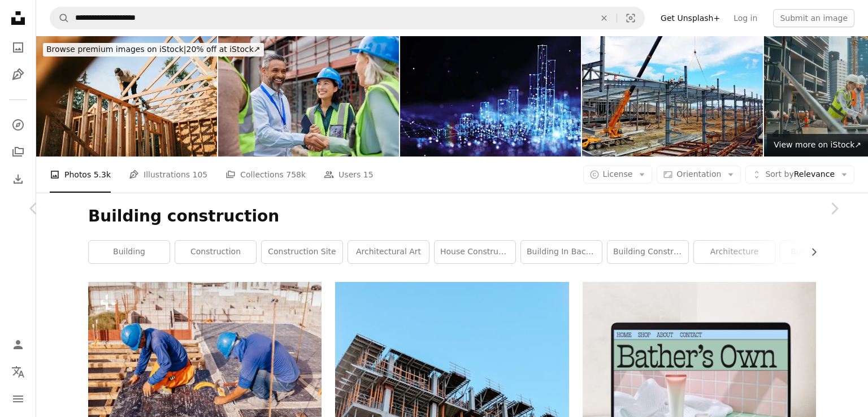 The image size is (868, 417). I want to click on span: 15, so click(368, 175).